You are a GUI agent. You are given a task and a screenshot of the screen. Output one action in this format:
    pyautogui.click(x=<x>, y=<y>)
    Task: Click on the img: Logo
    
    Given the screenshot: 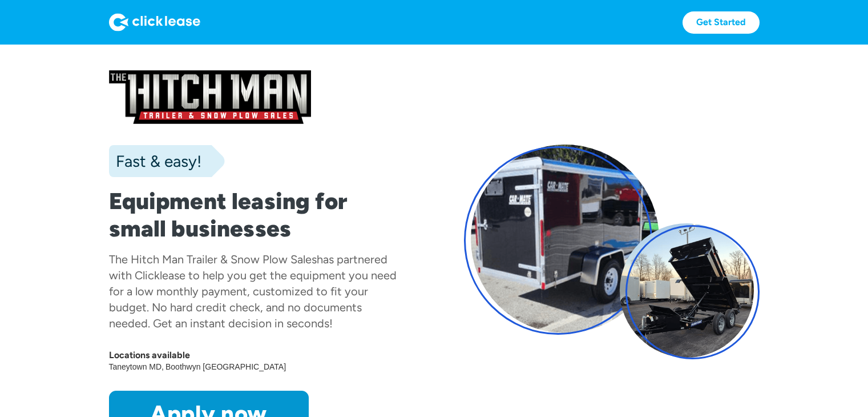 What is the action you would take?
    pyautogui.click(x=155, y=22)
    